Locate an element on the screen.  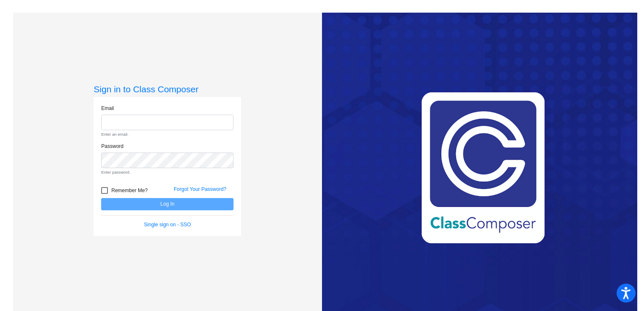
small: Enter password. is located at coordinates (167, 172).